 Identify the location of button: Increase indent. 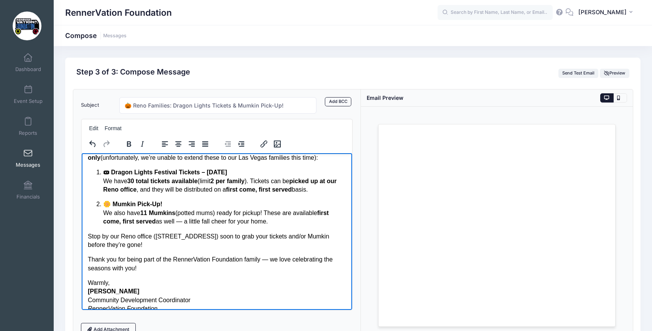
(241, 144).